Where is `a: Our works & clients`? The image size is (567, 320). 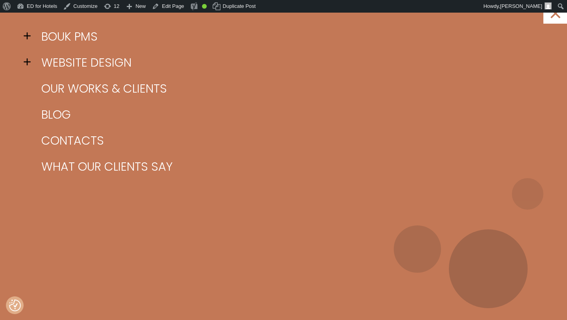
a: Our works & clients is located at coordinates (289, 89).